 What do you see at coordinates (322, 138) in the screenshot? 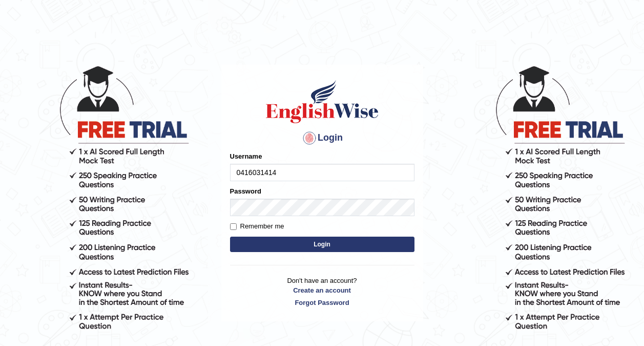
I see `h4: Login` at bounding box center [322, 138].